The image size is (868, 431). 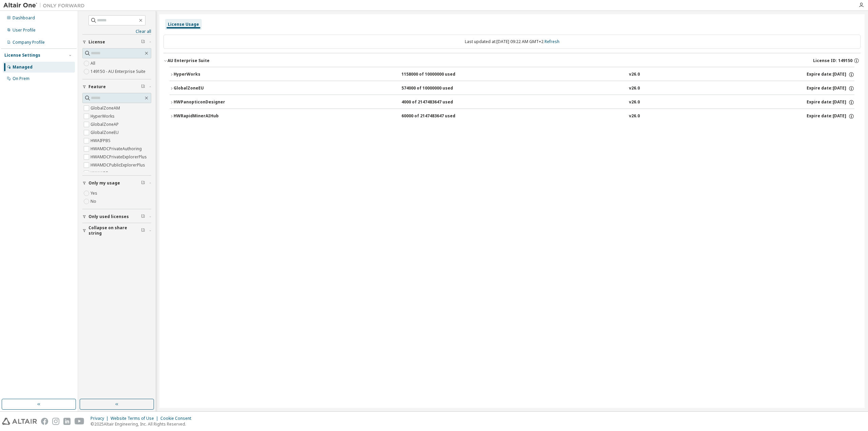 What do you see at coordinates (117, 42) in the screenshot?
I see `button: License` at bounding box center [117, 42].